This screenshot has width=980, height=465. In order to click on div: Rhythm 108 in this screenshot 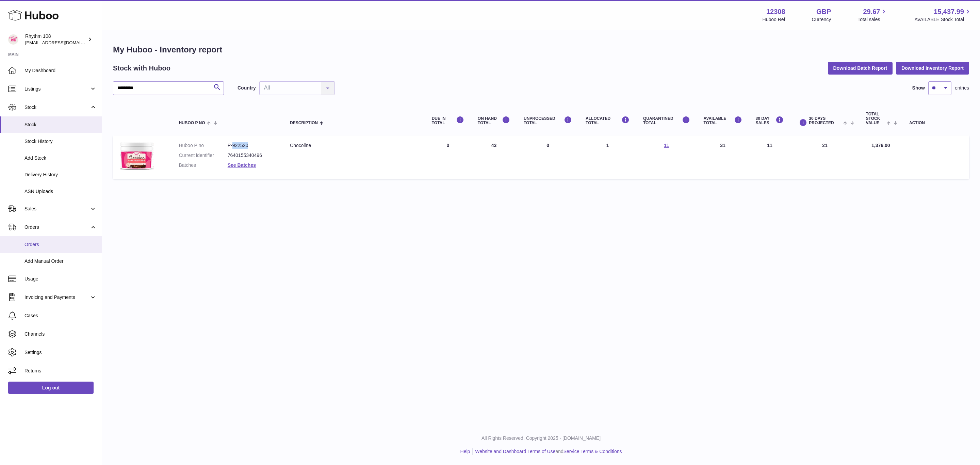, I will do `click(56, 40)`.